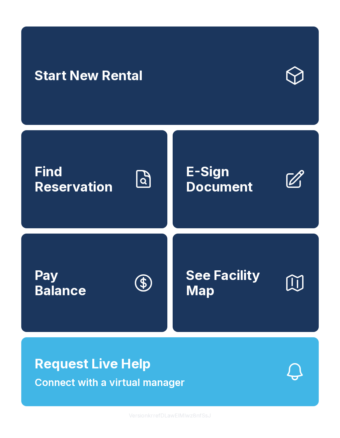  I want to click on span: Start New Rental, so click(88, 76).